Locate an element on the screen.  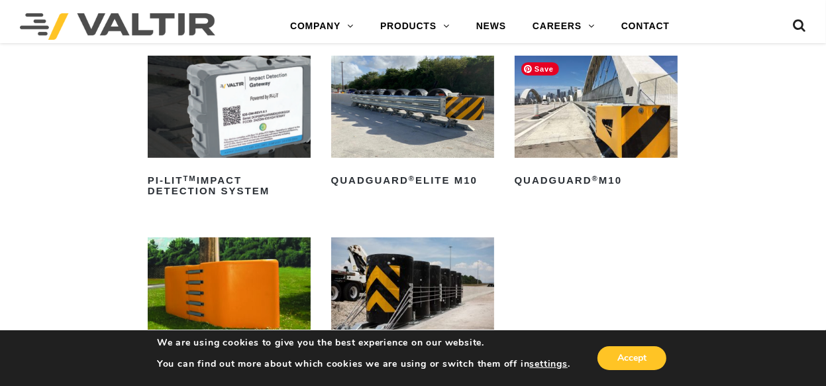
button: Accept is located at coordinates (632, 358).